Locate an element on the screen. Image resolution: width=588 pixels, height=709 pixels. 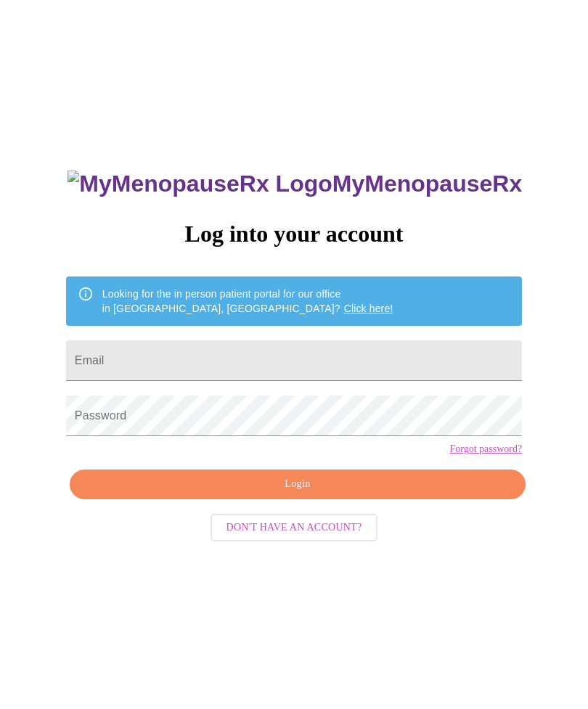
span: Login is located at coordinates (298, 484).